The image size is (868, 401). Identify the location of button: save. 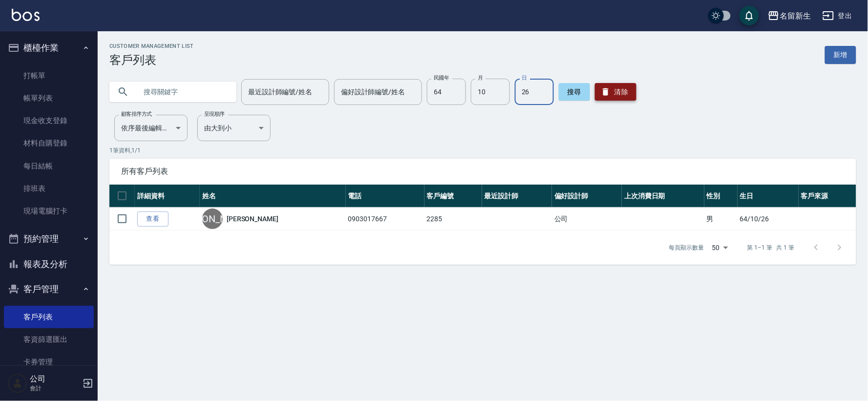
(750, 16).